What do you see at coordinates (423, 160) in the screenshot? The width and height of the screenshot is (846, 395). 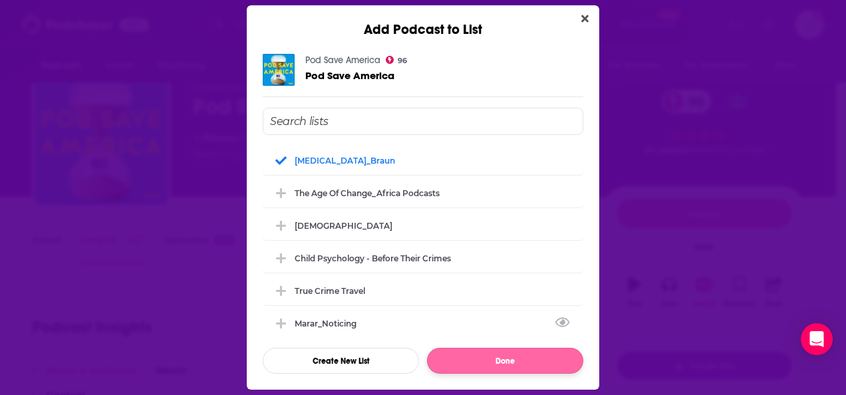 I see `div: Fentanyl_Braun` at bounding box center [423, 160].